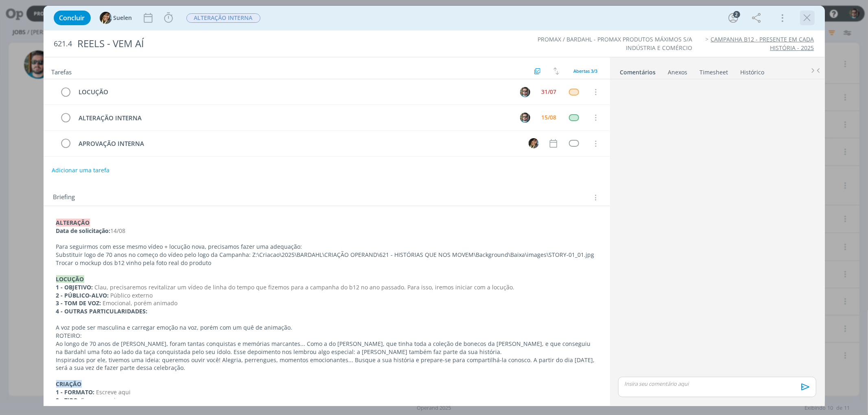  I want to click on button: Adicionar uma tarefa, so click(80, 170).